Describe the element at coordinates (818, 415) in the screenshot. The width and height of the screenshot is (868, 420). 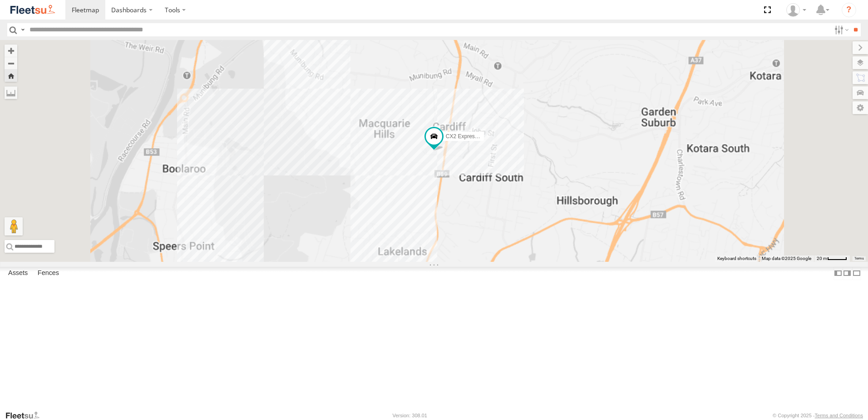
I see `div: © Copyright 2025 -` at that location.